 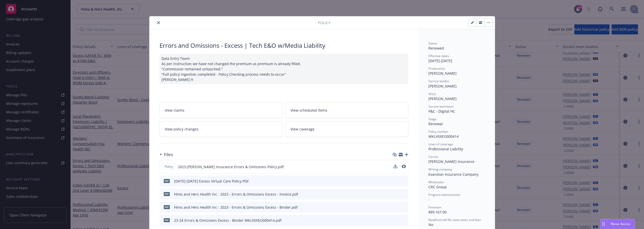 What do you see at coordinates (437, 212) in the screenshot?
I see `span: $89,167.00` at bounding box center [437, 212].